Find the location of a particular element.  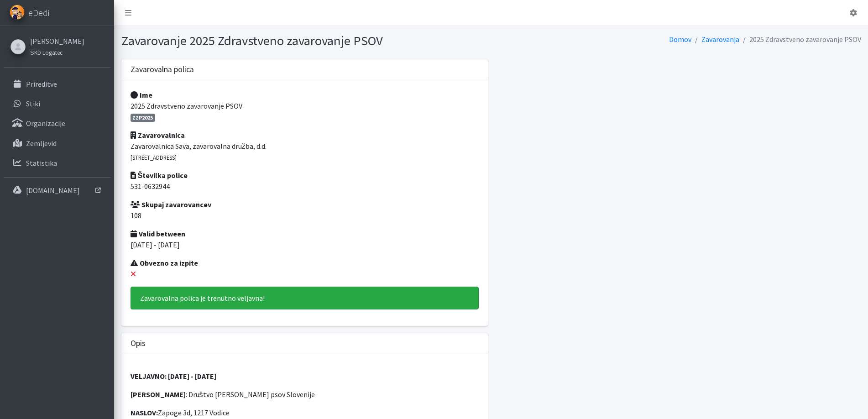

p: Zapoge 3d, 1217 Vodice is located at coordinates (305, 412).